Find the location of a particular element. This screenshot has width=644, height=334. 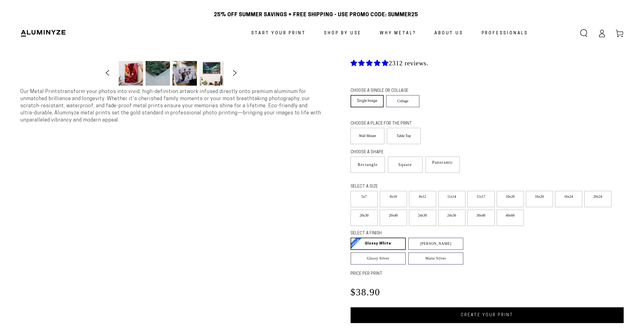

a: CREATE YOUR PRINT is located at coordinates (487, 315).